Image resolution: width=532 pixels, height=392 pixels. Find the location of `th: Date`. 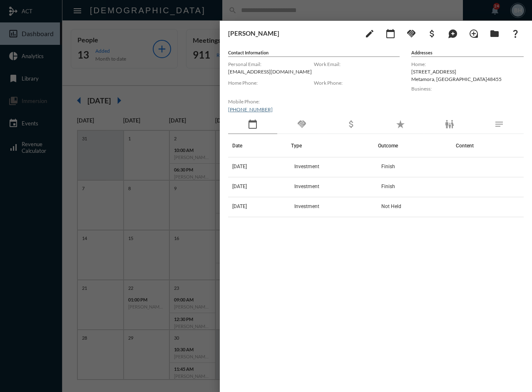

th: Date is located at coordinates (259, 146).